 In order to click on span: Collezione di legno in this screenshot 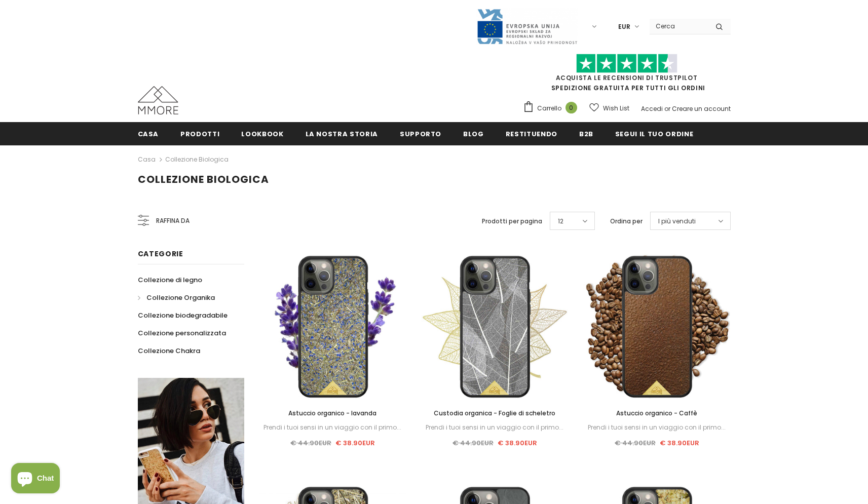, I will do `click(170, 280)`.